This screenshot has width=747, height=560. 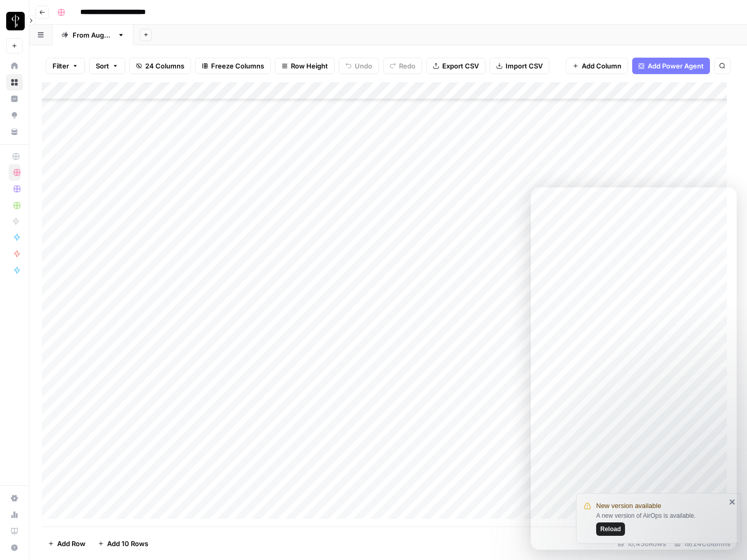 I want to click on span: Export CSV, so click(x=460, y=66).